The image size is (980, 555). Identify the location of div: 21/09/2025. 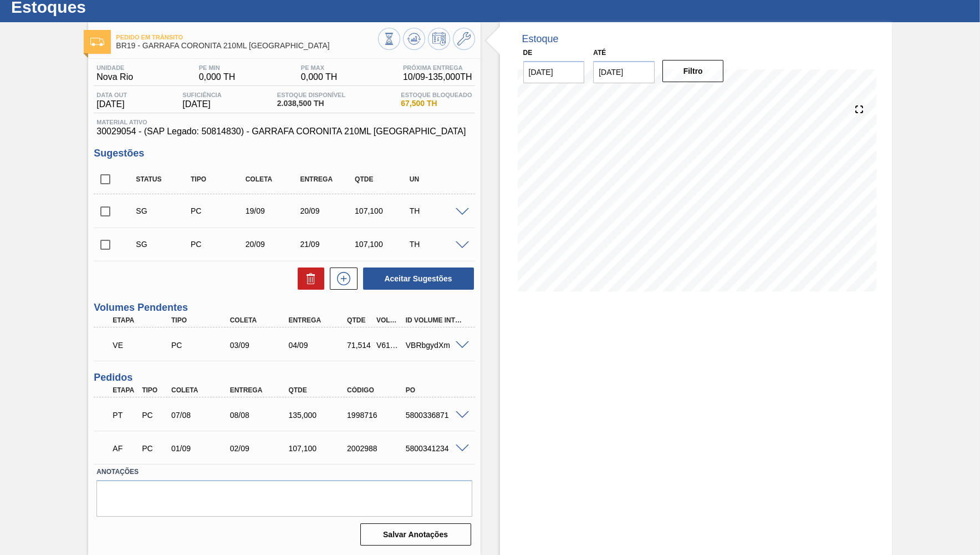
(327, 244).